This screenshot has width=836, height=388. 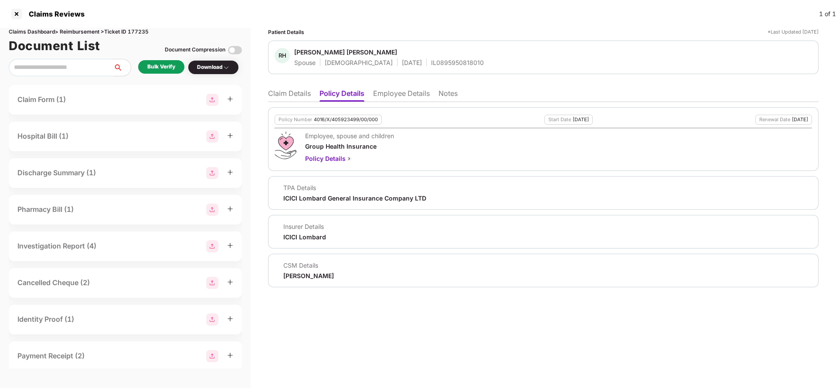 What do you see at coordinates (350, 146) in the screenshot?
I see `div: Group Health Insurance` at bounding box center [350, 146].